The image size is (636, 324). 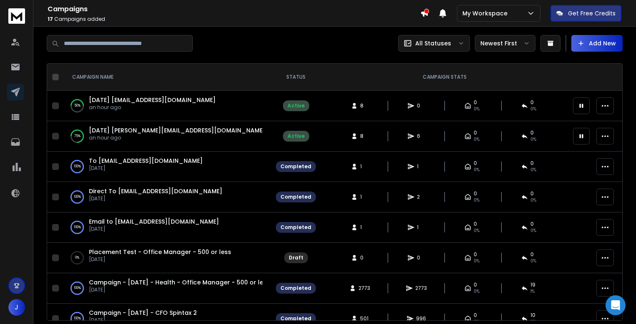 I want to click on p: 0 %, so click(x=77, y=258).